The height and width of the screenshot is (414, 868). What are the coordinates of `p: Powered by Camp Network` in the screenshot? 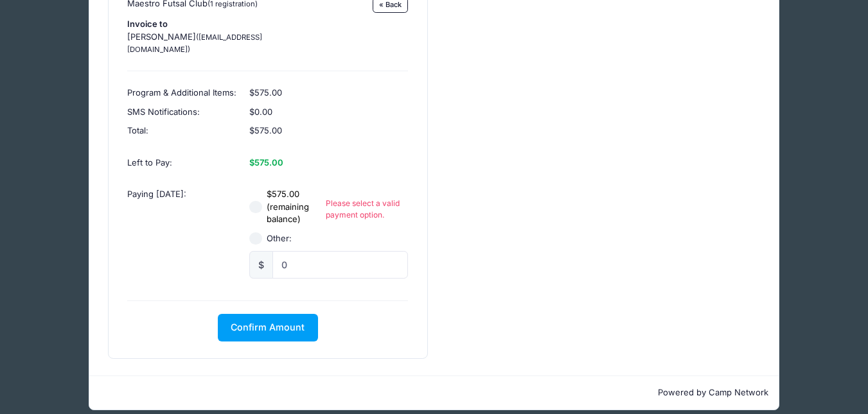 It's located at (434, 393).